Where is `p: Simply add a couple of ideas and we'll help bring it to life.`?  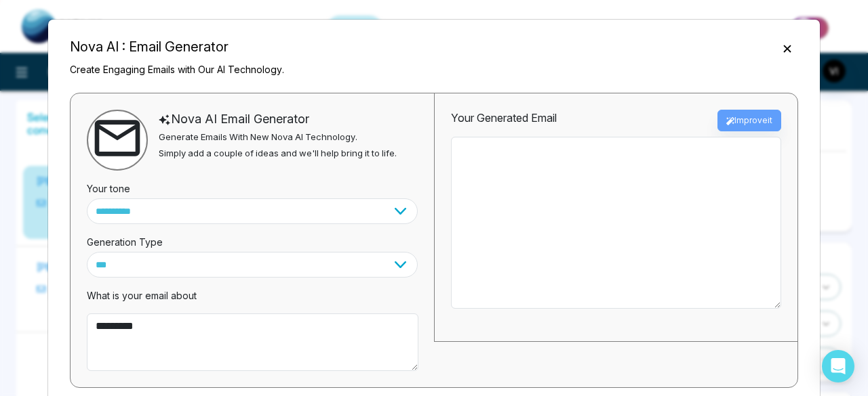 p: Simply add a couple of ideas and we'll help bring it to life. is located at coordinates (277, 154).